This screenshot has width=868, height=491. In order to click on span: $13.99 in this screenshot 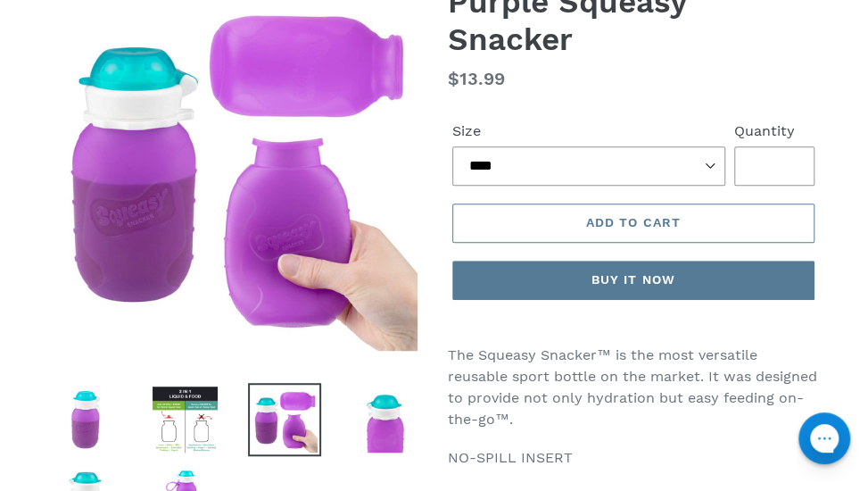, I will do `click(476, 79)`.